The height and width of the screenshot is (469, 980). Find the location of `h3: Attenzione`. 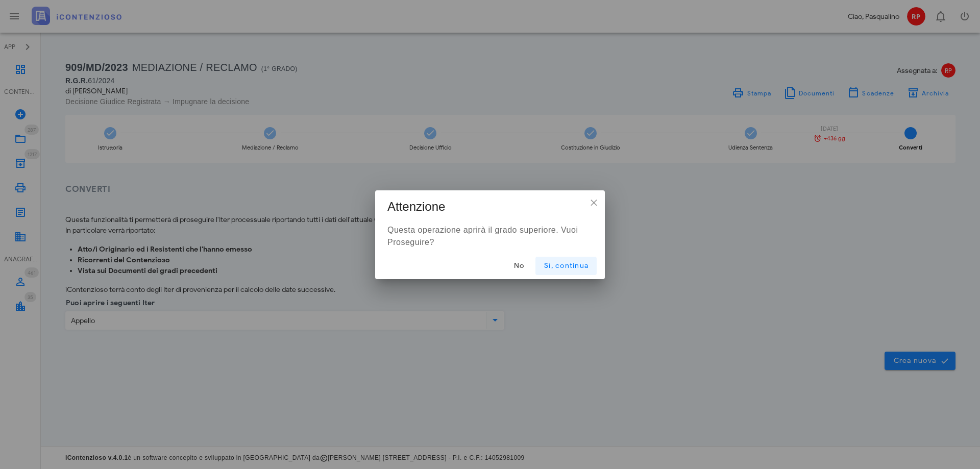

h3: Attenzione is located at coordinates (416, 207).